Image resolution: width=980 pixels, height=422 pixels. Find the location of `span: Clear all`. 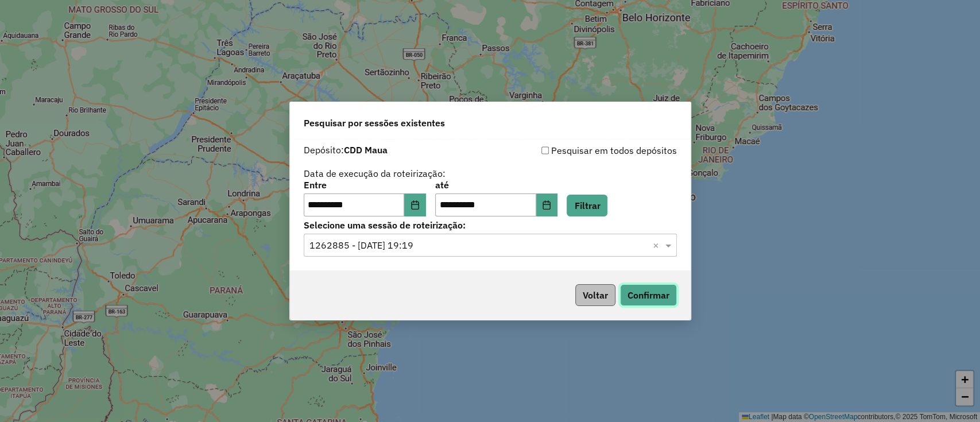

span: Clear all is located at coordinates (657, 246).